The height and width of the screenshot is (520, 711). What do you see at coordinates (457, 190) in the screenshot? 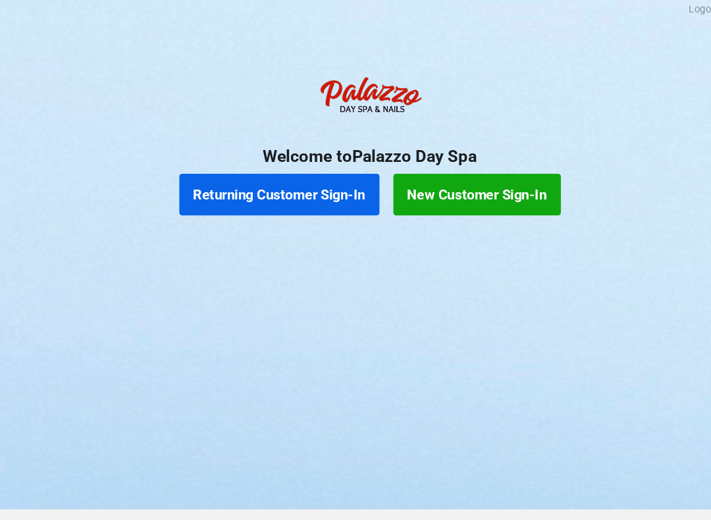
I see `button: New Customer Sign-In` at bounding box center [457, 190].